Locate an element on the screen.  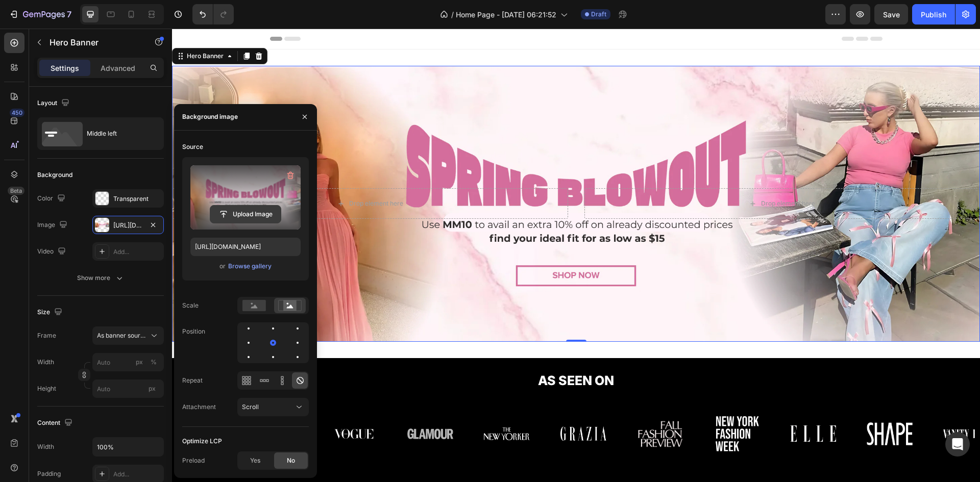
div: Image is located at coordinates (53, 225).